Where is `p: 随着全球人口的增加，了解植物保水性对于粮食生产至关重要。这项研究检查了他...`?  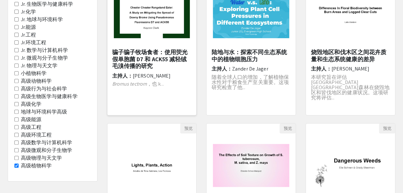 p: 随着全球人口的增加，了解植物保水性对于粮食生产至关重要。这项研究检查了他... is located at coordinates (251, 82).